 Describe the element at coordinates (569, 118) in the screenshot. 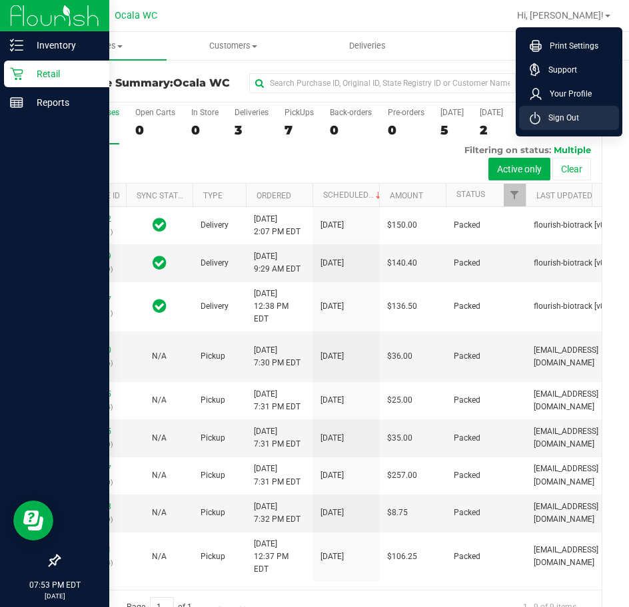

I see `li: Sign Out` at that location.